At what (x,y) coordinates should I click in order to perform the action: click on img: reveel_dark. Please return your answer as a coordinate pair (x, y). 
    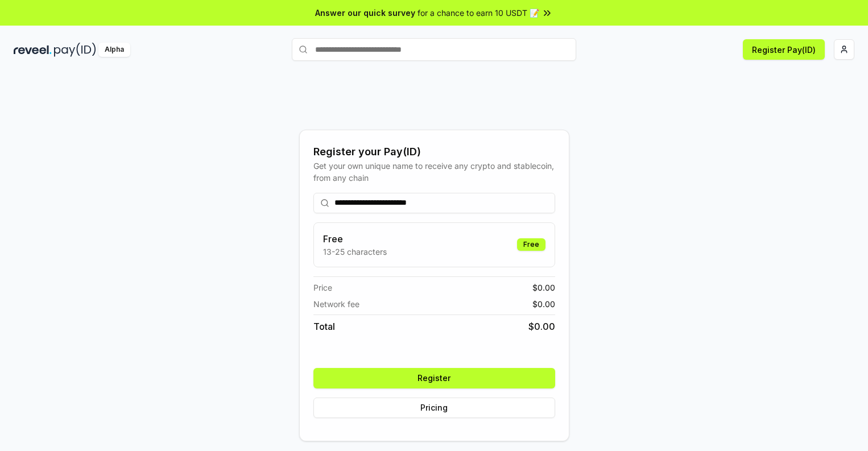
    Looking at the image, I should click on (33, 49).